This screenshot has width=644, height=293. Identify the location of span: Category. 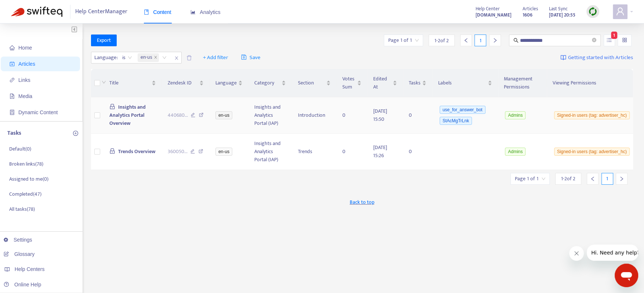
(267, 83).